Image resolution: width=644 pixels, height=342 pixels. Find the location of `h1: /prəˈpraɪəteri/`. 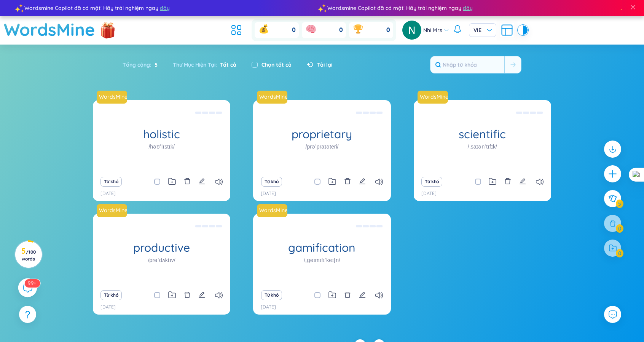

h1: /prəˈpraɪəteri/ is located at coordinates (322, 146).